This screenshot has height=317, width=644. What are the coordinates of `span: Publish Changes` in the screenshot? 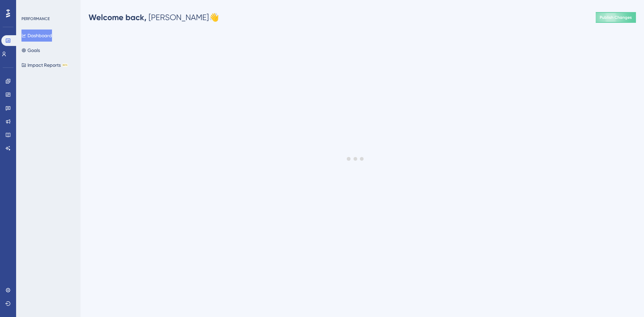 It's located at (616, 18).